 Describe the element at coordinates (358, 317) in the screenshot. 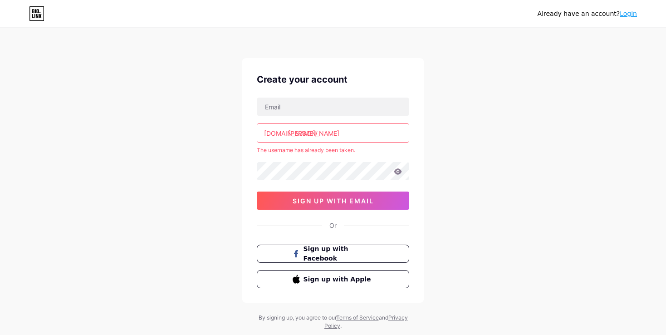

I see `a: Terms of Service` at that location.